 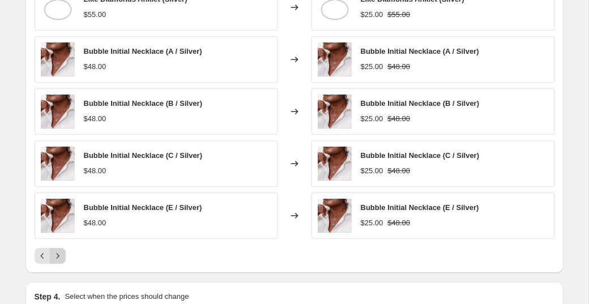 What do you see at coordinates (58, 256) in the screenshot?
I see `button: Next` at bounding box center [58, 256].